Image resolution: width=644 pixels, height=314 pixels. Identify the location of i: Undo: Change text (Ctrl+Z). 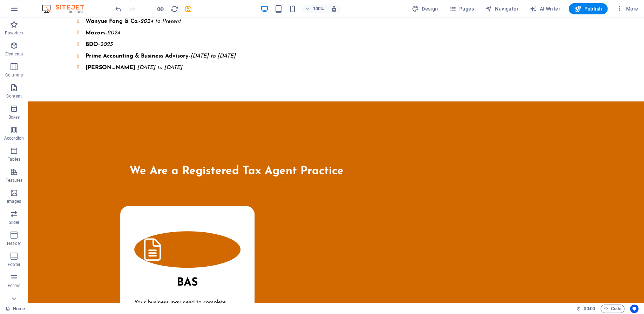
(118, 9).